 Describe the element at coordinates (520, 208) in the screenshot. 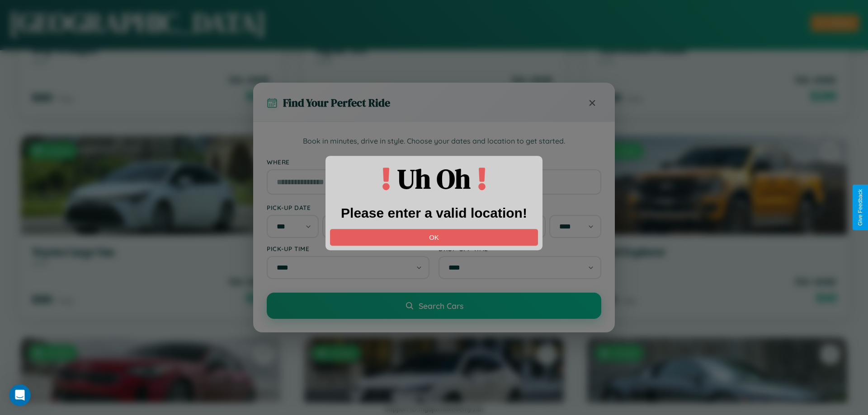

I see `label: Drop-off Date` at that location.